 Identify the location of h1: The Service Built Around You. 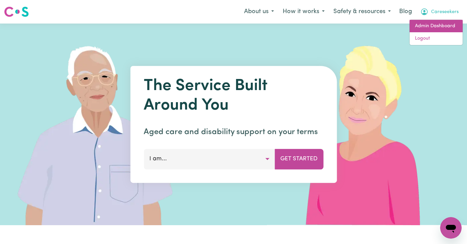
(233, 96).